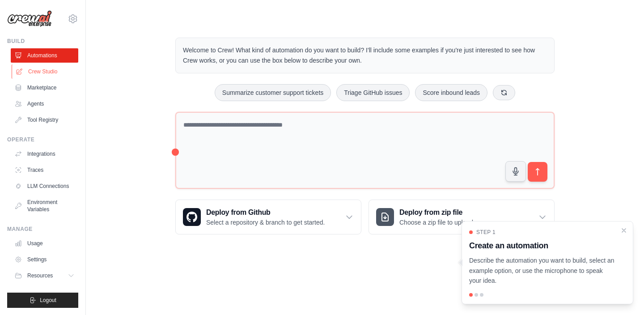  Describe the element at coordinates (373, 93) in the screenshot. I see `button: Triage GitHub issues` at that location.